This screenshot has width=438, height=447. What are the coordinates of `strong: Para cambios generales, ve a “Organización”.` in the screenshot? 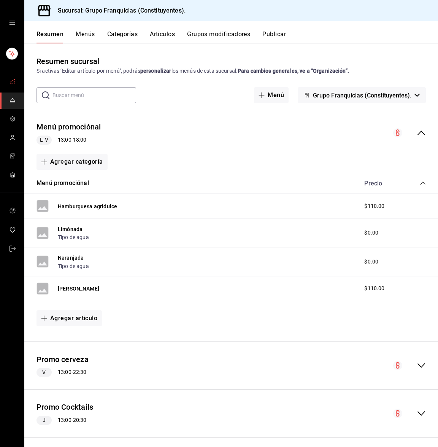 It's located at (293, 71).